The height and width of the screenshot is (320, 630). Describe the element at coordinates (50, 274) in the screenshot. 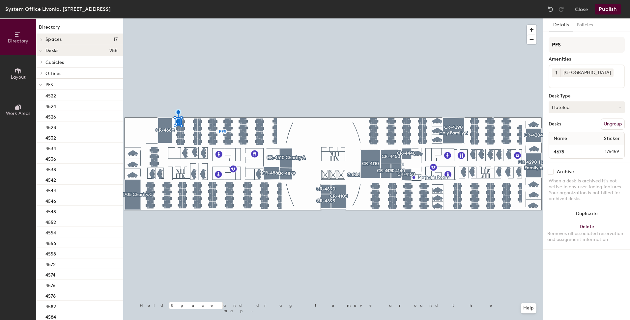

I see `p: 4574` at that location.